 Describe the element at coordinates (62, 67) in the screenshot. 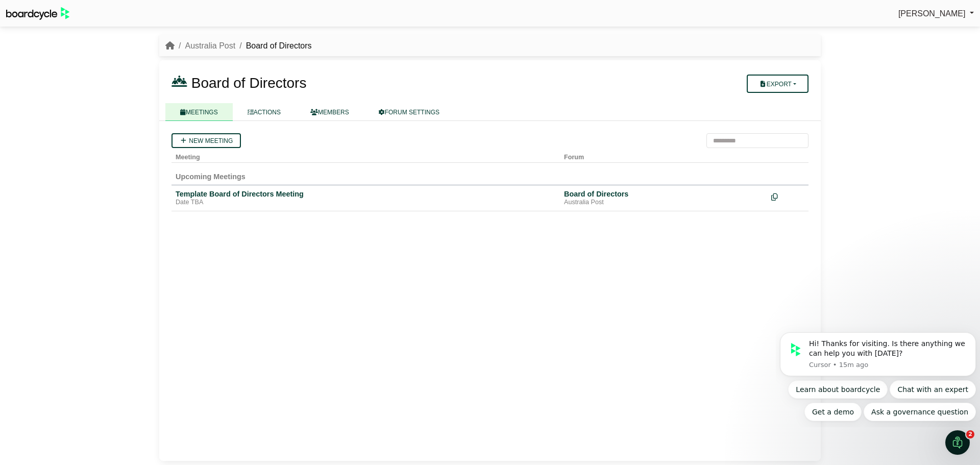

I see `button: Quick reply: Learn about boardcycle` at that location.